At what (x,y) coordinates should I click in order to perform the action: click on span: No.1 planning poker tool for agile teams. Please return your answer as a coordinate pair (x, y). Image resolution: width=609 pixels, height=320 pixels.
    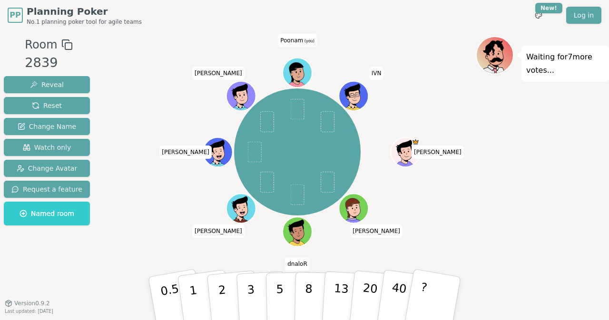
    Looking at the image, I should click on (84, 22).